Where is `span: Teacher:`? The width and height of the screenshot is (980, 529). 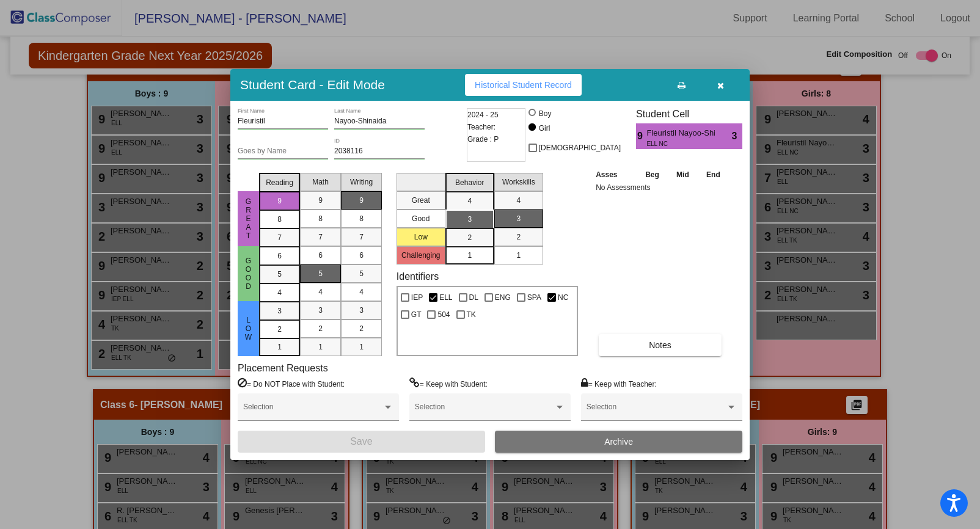
span: Teacher: is located at coordinates (481, 127).